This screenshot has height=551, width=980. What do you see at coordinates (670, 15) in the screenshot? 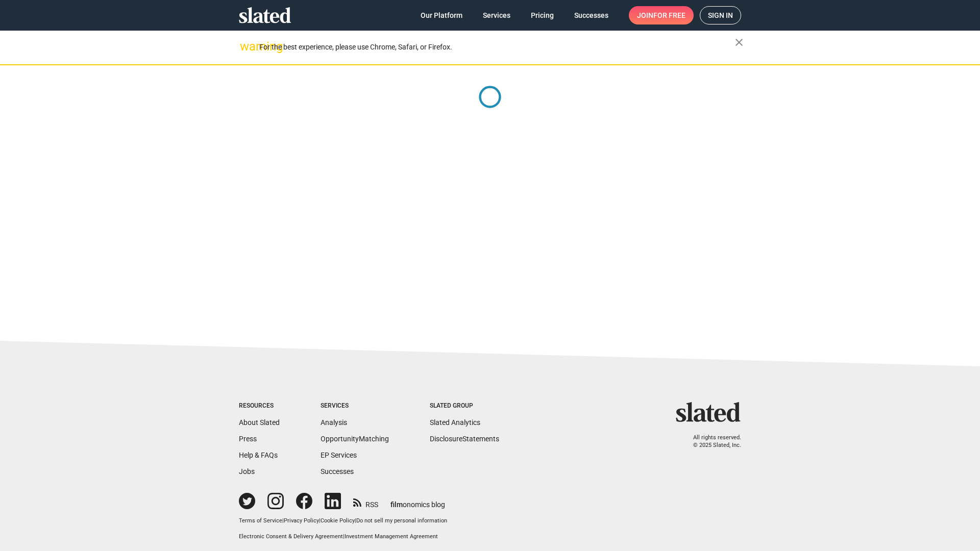
I see `span: for free` at bounding box center [670, 15].